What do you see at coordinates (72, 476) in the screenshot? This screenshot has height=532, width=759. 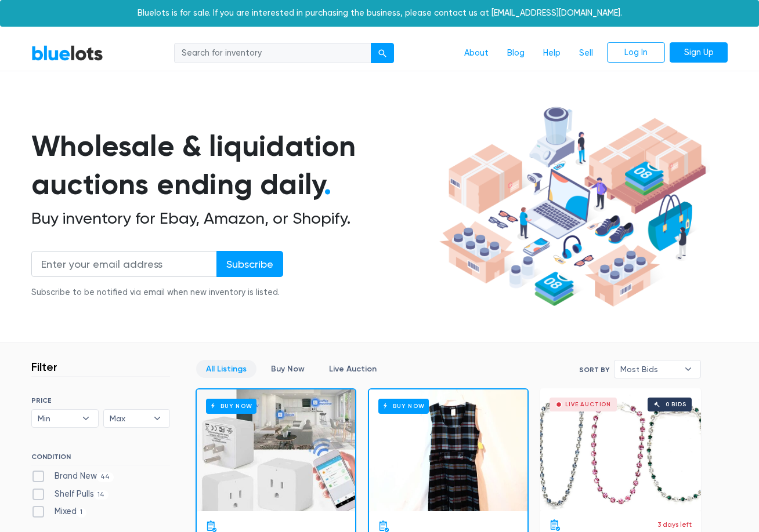 I see `label: Brand New` at bounding box center [72, 476].